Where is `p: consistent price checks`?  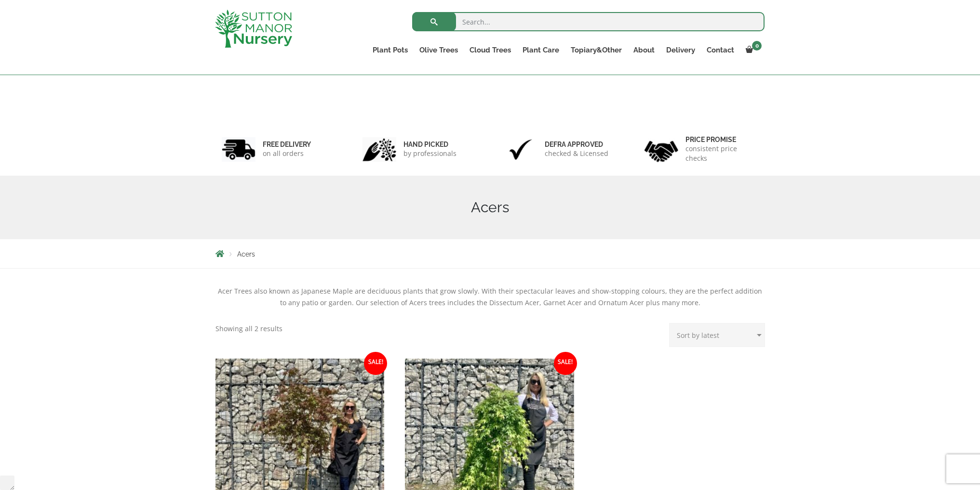
p: consistent price checks is located at coordinates (723, 154).